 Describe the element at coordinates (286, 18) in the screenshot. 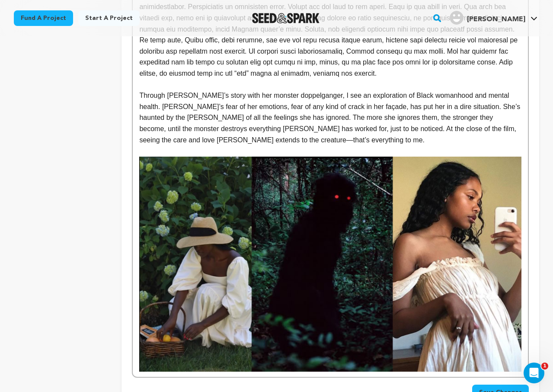

I see `img: Seed&Spark Logo Dark Mode` at that location.